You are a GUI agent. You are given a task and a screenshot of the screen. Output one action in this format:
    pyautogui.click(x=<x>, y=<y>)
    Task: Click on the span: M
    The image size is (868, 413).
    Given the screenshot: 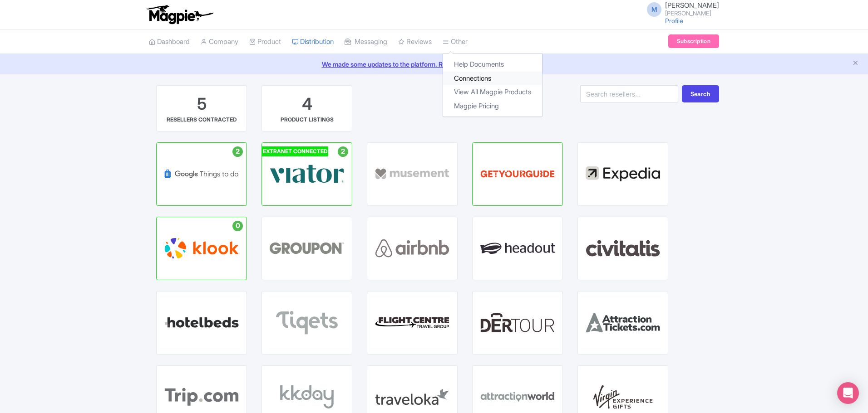 What is the action you would take?
    pyautogui.click(x=654, y=10)
    